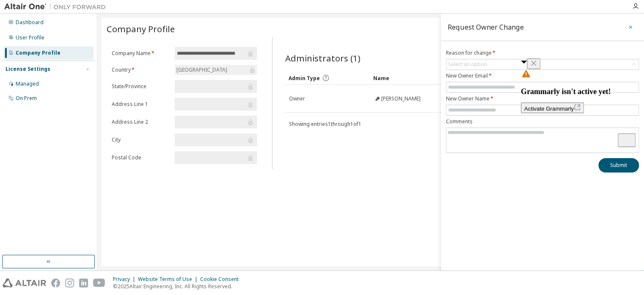 This screenshot has height=295, width=644. I want to click on span: Admin Type, so click(304, 78).